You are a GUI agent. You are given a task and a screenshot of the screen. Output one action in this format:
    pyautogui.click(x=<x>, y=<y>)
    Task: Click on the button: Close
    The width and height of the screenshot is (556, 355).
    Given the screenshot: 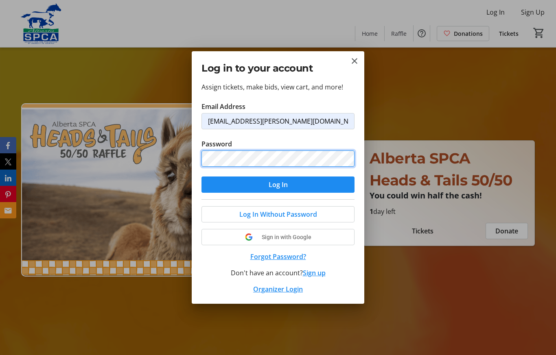 What is the action you would take?
    pyautogui.click(x=354, y=61)
    